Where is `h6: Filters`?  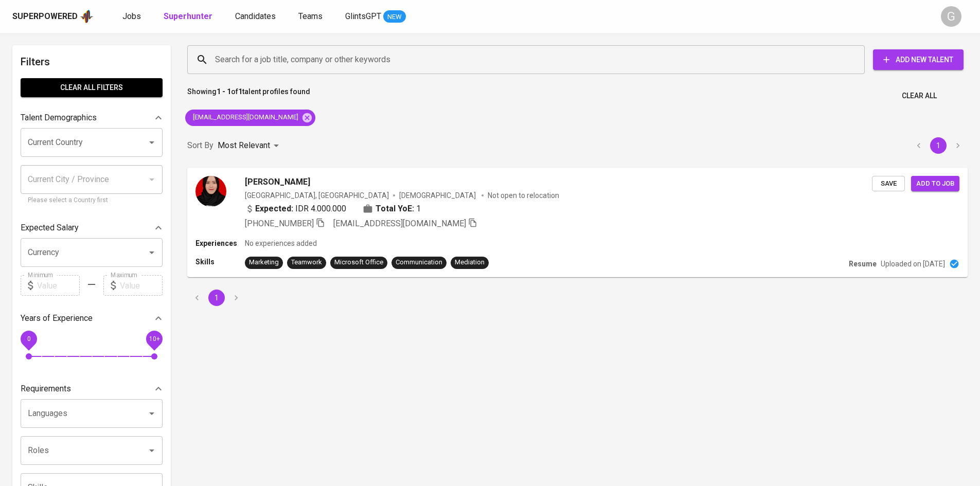 h6: Filters is located at coordinates (92, 62).